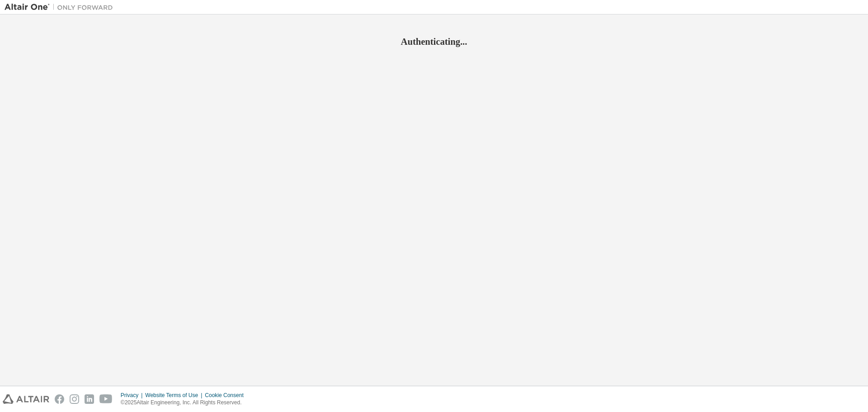  Describe the element at coordinates (59, 399) in the screenshot. I see `img: facebook.svg` at that location.